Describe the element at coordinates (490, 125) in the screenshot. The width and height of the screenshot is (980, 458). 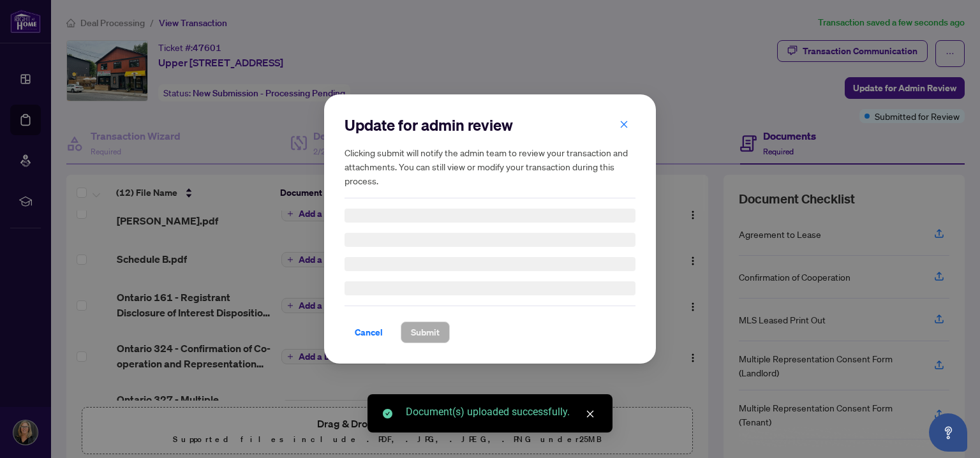
I see `h2: Update for admin review` at that location.